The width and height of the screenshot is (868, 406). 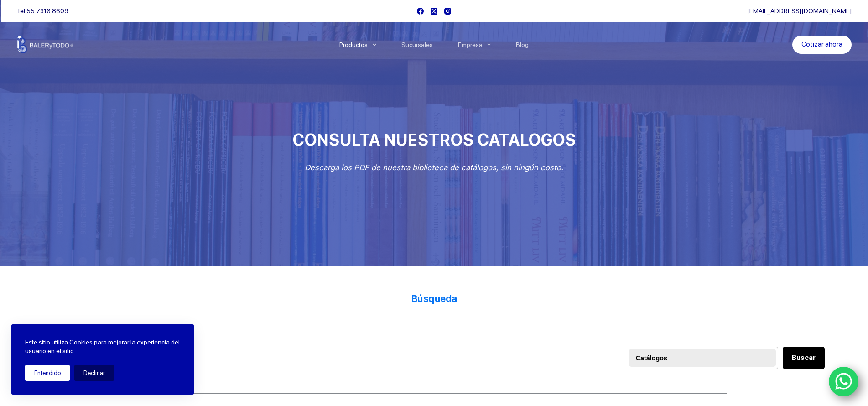 I want to click on nav: Menu Principal, so click(x=434, y=44).